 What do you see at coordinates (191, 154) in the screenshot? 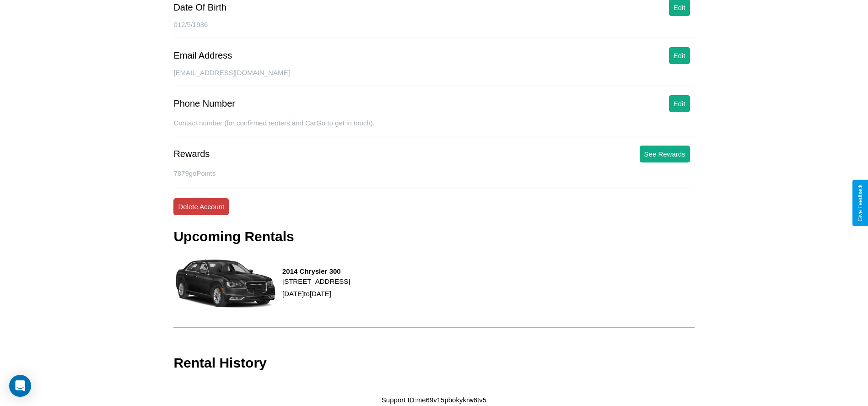
I see `div: Rewards` at bounding box center [191, 154].